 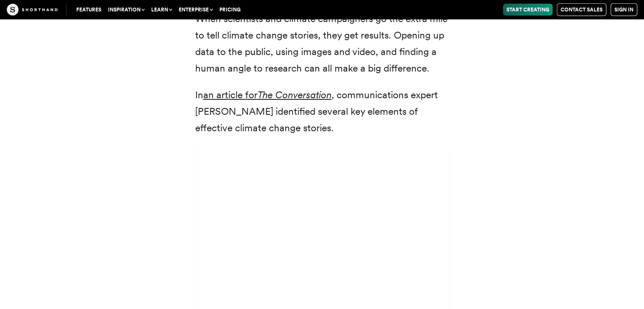 What do you see at coordinates (322, 44) in the screenshot?
I see `p: When scientists and climate campaigners go the extra mile to tell climate change stories, they ge...` at bounding box center [322, 44].